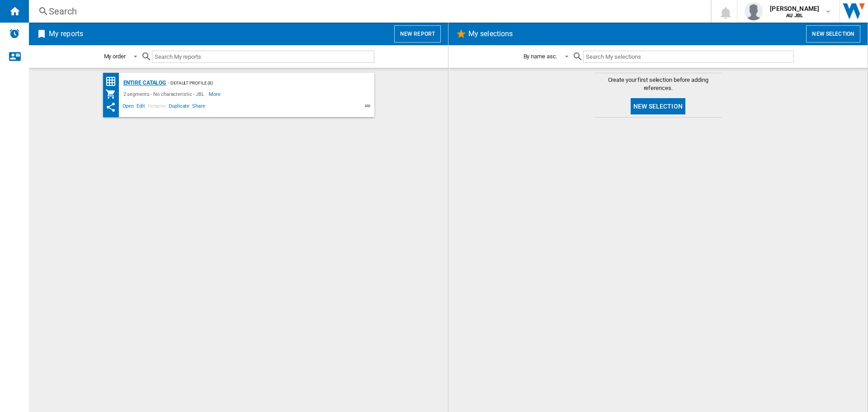 This screenshot has width=868, height=412. What do you see at coordinates (753, 11) in the screenshot?
I see `img: profile.jpg` at bounding box center [753, 11].